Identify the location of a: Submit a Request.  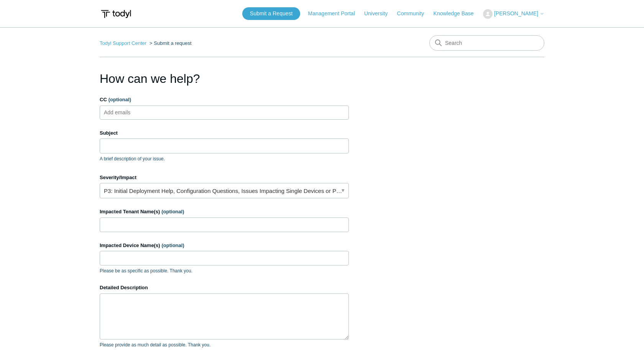
(271, 13).